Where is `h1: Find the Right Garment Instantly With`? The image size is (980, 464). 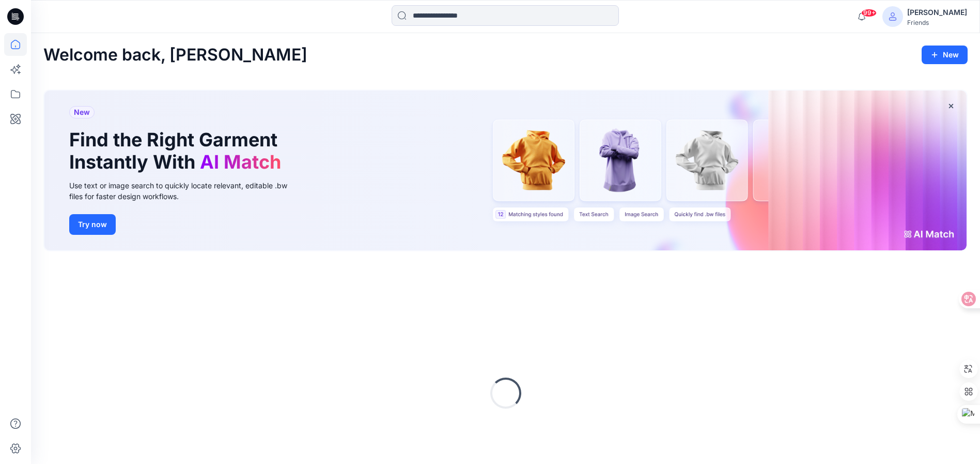 h1: Find the Right Garment Instantly With is located at coordinates (178, 151).